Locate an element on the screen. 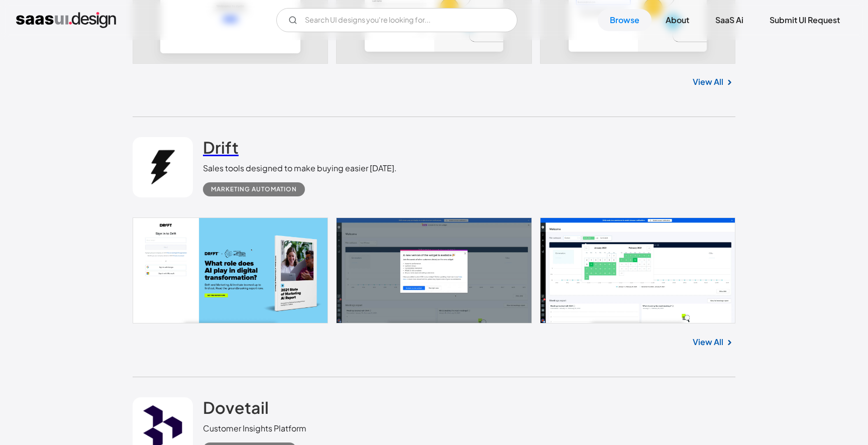 The height and width of the screenshot is (445, 868). a: Browse is located at coordinates (625, 20).